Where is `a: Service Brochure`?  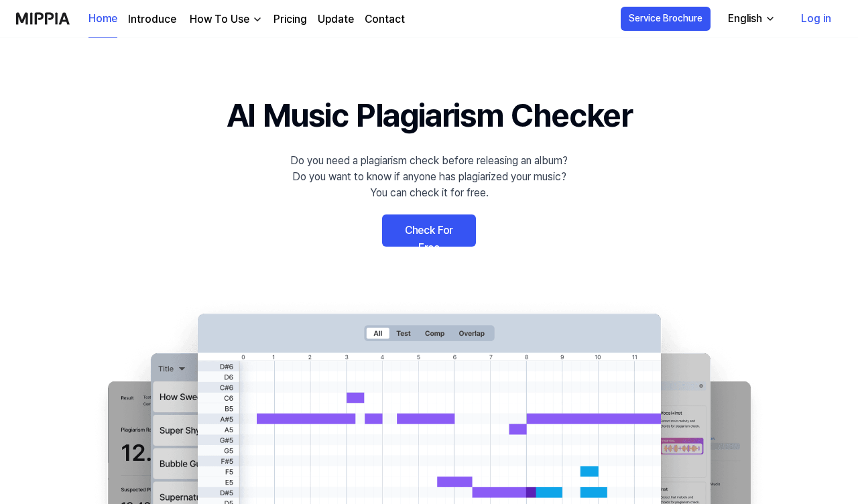 a: Service Brochure is located at coordinates (666, 19).